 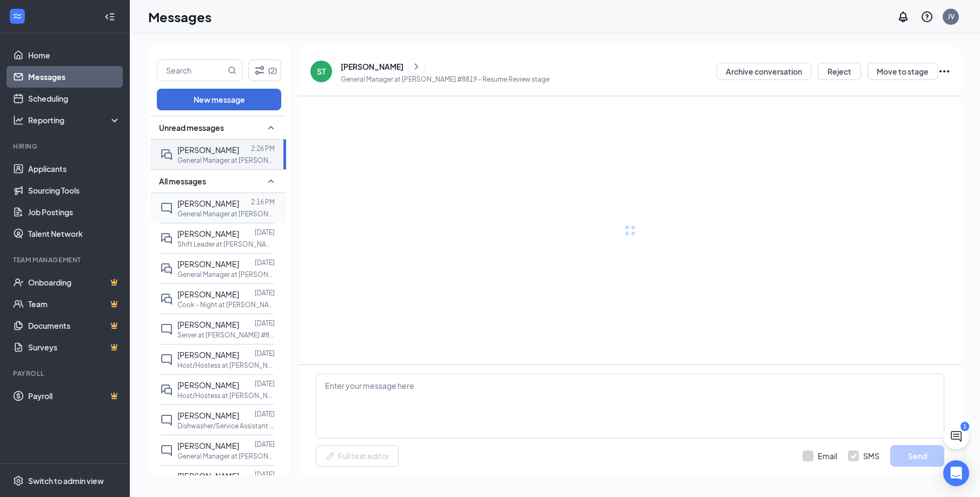 What do you see at coordinates (74, 212) in the screenshot?
I see `a: Job Postings` at bounding box center [74, 212].